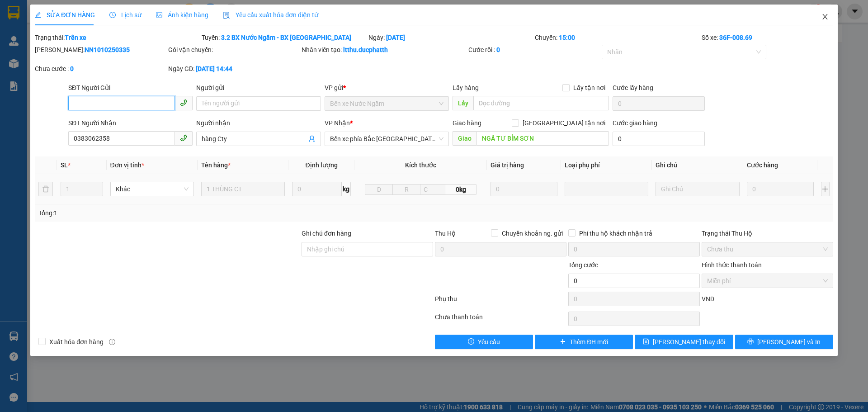 The height and width of the screenshot is (412, 868). Describe the element at coordinates (584, 265) in the screenshot. I see `span: Tổng cước` at that location.